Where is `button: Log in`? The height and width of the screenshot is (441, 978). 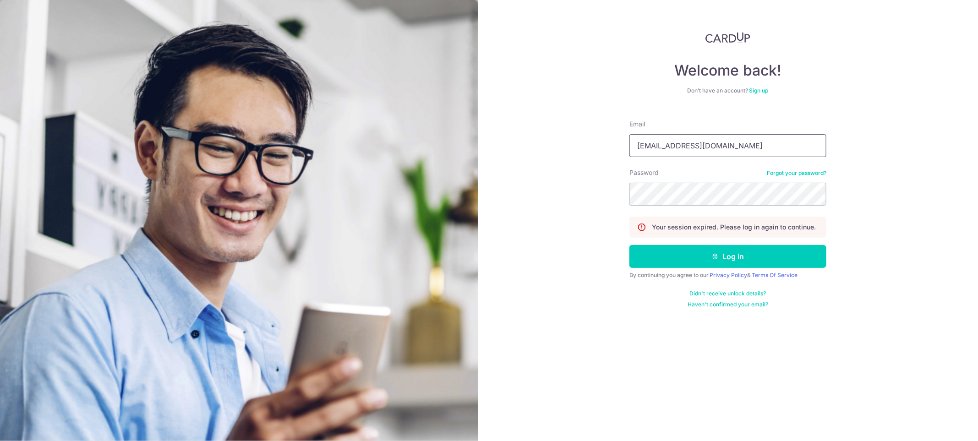
button: Log in is located at coordinates (728, 256).